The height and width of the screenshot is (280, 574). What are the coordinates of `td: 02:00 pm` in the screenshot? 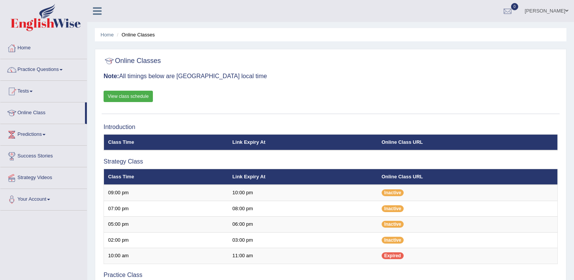 It's located at (166, 240).